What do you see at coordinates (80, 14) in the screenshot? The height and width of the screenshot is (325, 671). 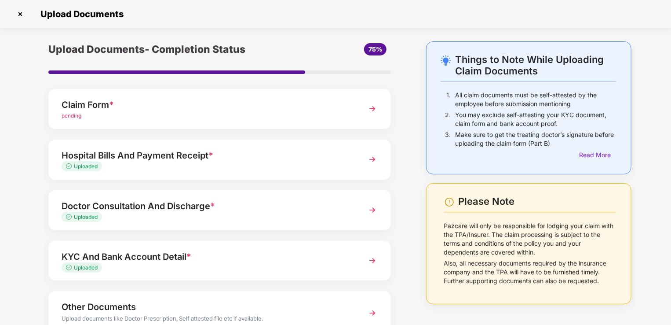 I see `span: Upload Documents` at bounding box center [80, 14].